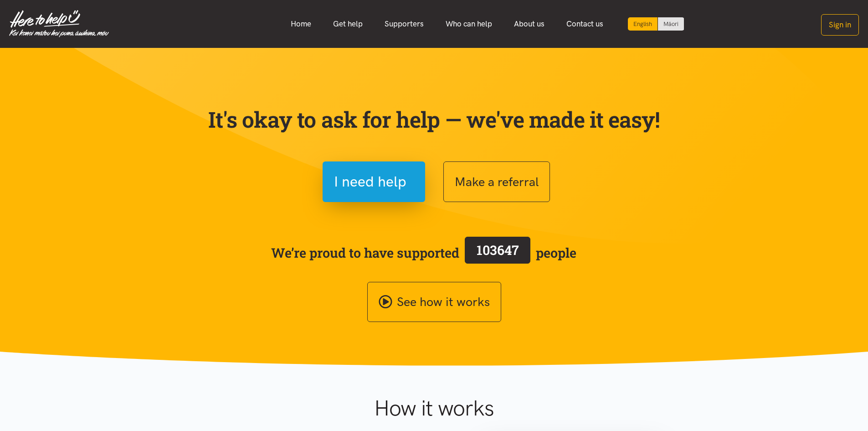  Describe the element at coordinates (434, 119) in the screenshot. I see `p: It's okay to ask for help — we've made it easy!` at that location.